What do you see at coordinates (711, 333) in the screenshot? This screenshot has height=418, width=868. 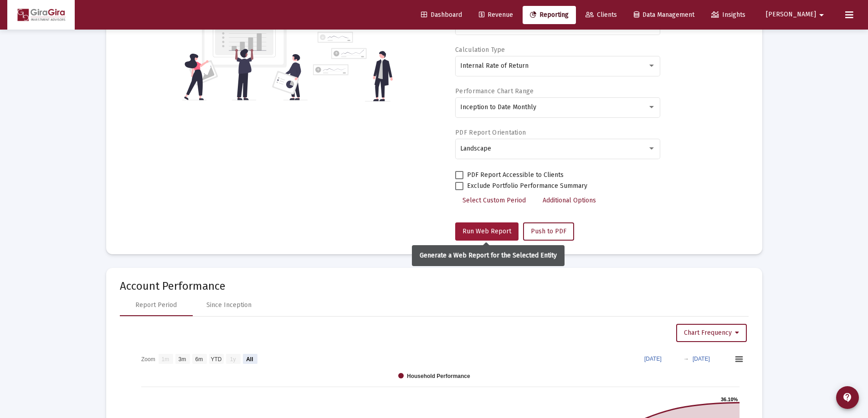 I see `span: Chart Frequency` at bounding box center [711, 333].